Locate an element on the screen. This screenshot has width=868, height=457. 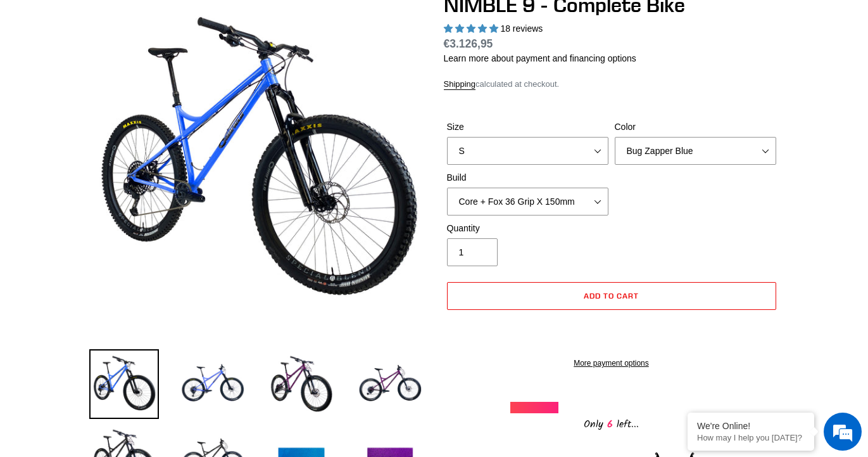
span: Add to cart is located at coordinates (611, 295).